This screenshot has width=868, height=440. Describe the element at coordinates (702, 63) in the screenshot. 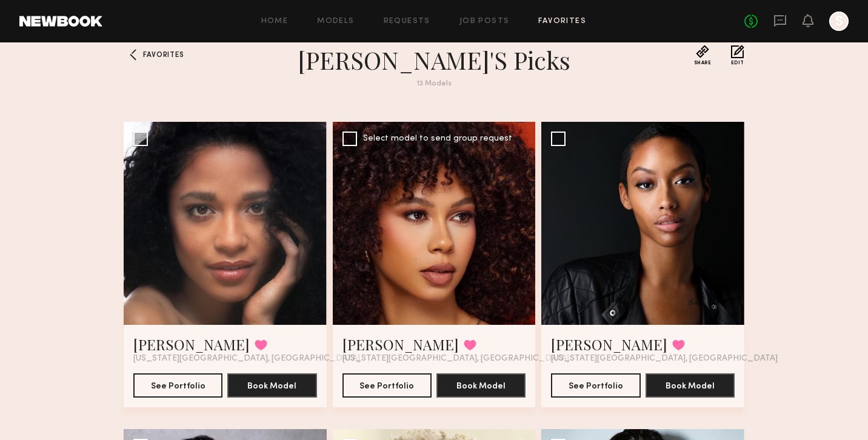

I see `span: Share` at that location.